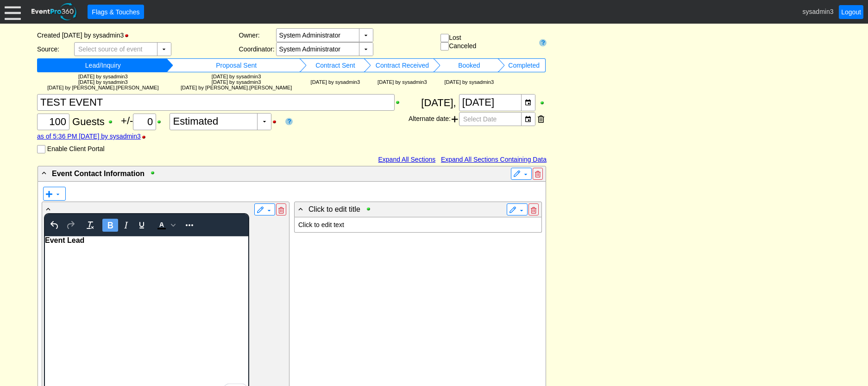 Image resolution: width=868 pixels, height=386 pixels. I want to click on a: Logout, so click(850, 12).